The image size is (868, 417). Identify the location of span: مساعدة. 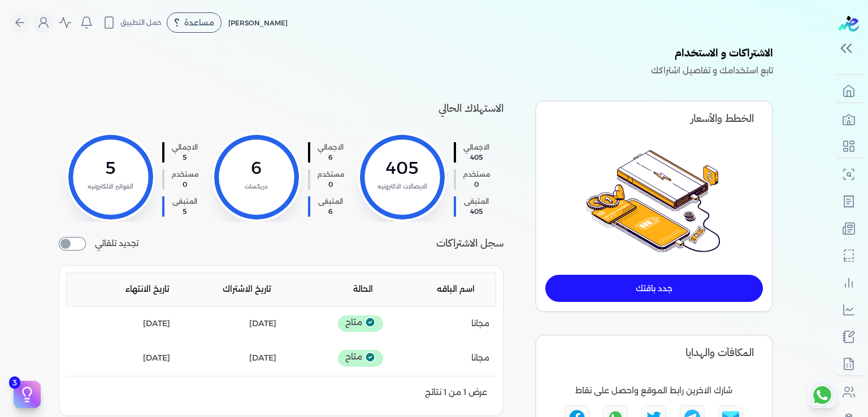
(199, 22).